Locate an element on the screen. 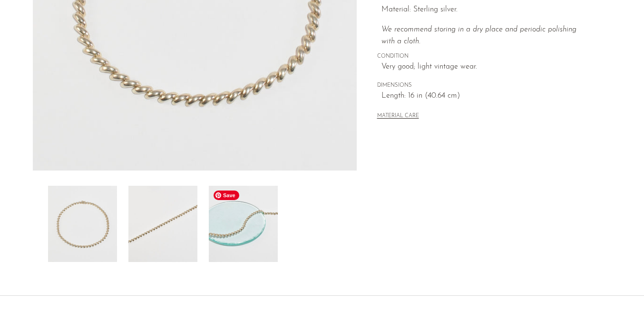 The image size is (644, 322). span: DIMENSIONS is located at coordinates (484, 86).